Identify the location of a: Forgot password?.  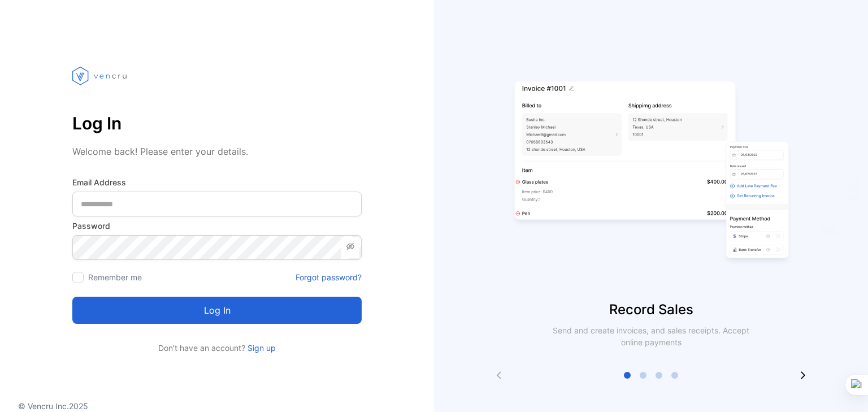
(328, 277).